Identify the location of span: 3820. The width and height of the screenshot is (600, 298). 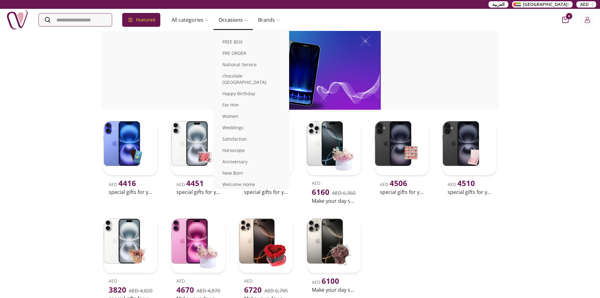
(118, 289).